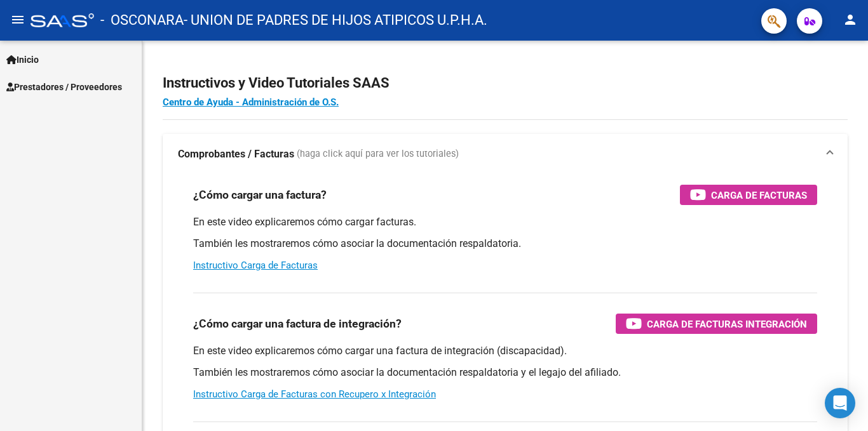 The height and width of the screenshot is (431, 868). What do you see at coordinates (759, 195) in the screenshot?
I see `span: Carga de Facturas` at bounding box center [759, 195].